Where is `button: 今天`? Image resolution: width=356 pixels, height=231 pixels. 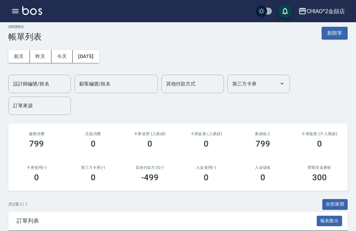 button: 今天 is located at coordinates (62, 56).